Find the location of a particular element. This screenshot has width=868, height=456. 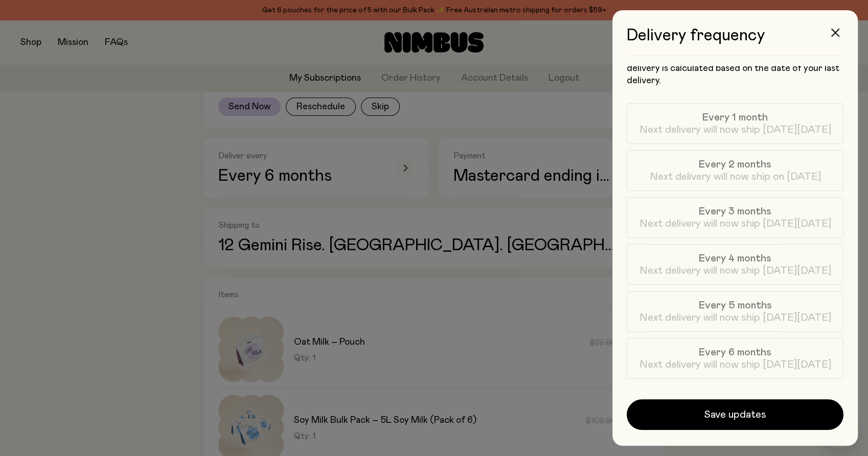

button: Save updates is located at coordinates (735, 414).